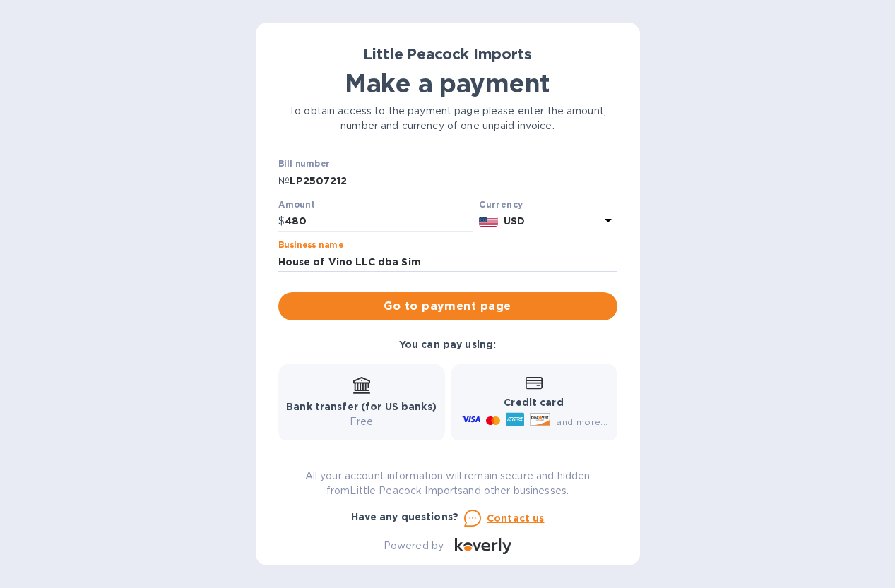 The width and height of the screenshot is (895, 588). Describe the element at coordinates (514, 221) in the screenshot. I see `b: USD` at that location.